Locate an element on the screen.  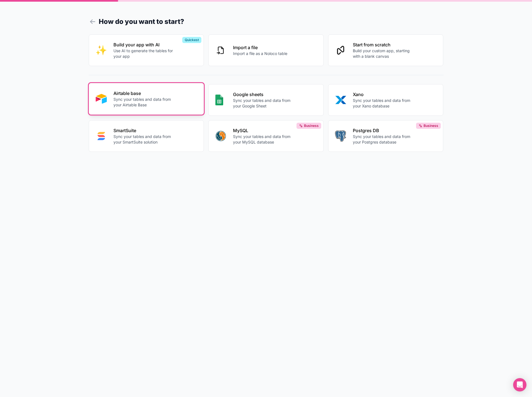
p: Sync your tables and data from your Airtable Base is located at coordinates (144, 102).